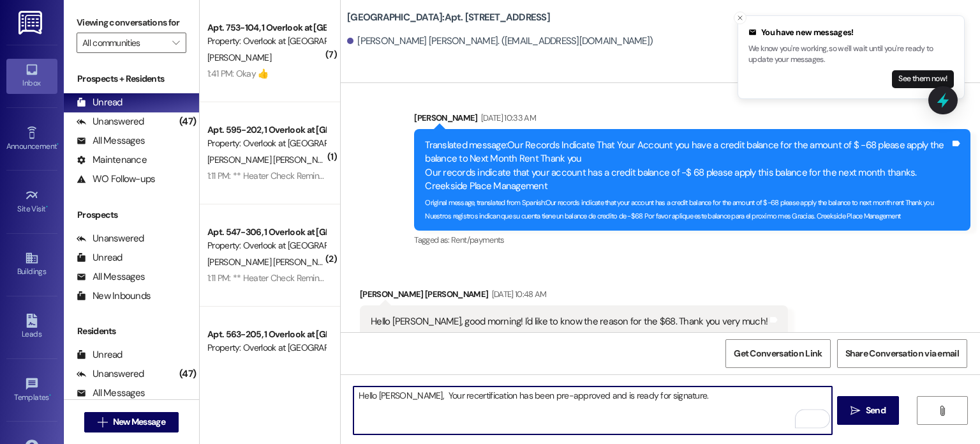 This screenshot has height=444, width=980. What do you see at coordinates (32, 390) in the screenshot?
I see `a: Templates •` at bounding box center [32, 390].